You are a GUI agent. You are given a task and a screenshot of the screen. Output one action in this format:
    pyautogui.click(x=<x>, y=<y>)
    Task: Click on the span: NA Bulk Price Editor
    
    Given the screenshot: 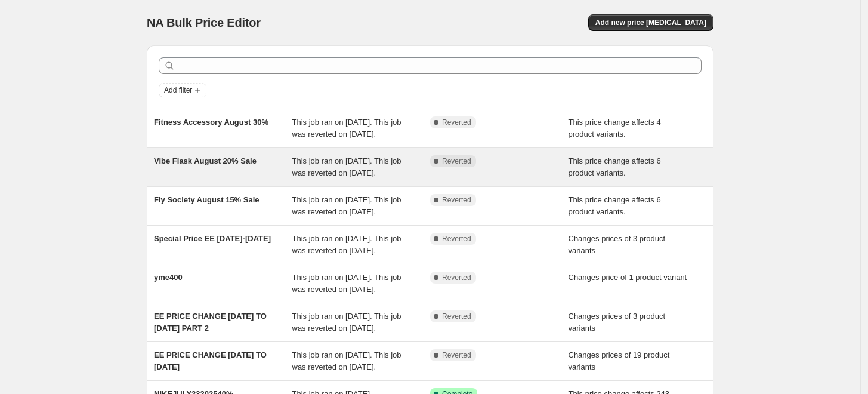 What is the action you would take?
    pyautogui.click(x=203, y=23)
    